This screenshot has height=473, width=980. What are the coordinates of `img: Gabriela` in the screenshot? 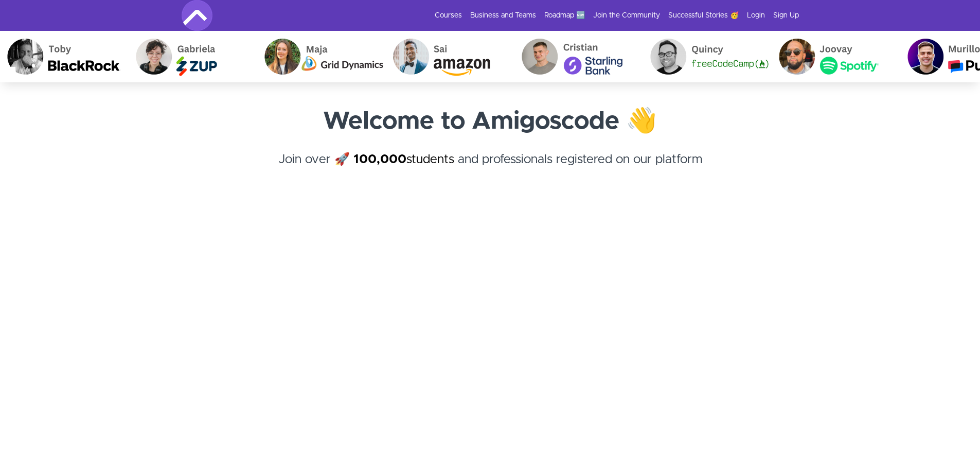 It's located at (192, 57).